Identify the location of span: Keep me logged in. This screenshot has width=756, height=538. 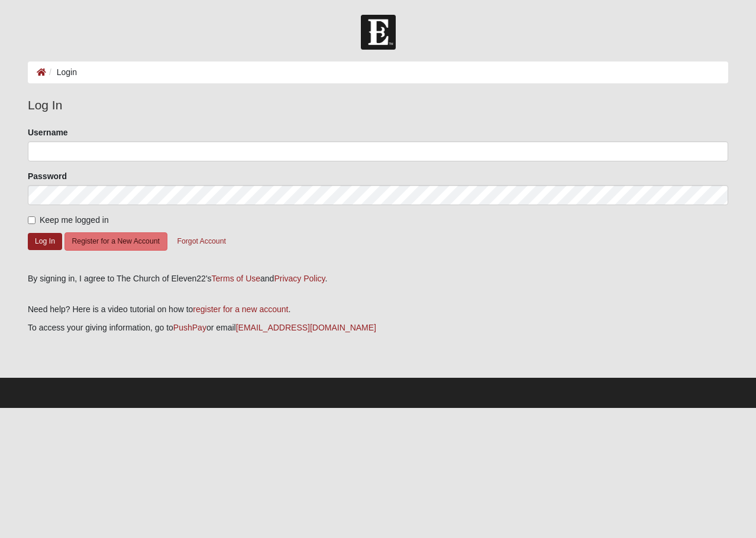
(74, 220).